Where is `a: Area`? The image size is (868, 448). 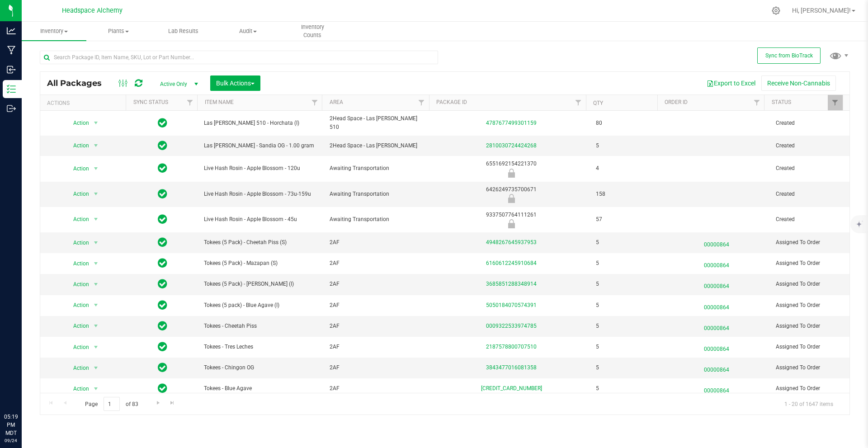 a: Area is located at coordinates (337, 102).